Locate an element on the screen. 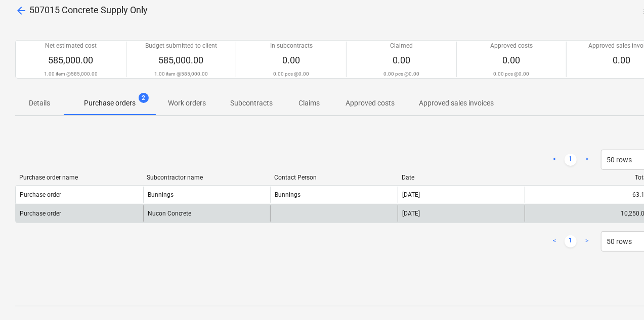  div: Nucon Concrete is located at coordinates (207, 213).